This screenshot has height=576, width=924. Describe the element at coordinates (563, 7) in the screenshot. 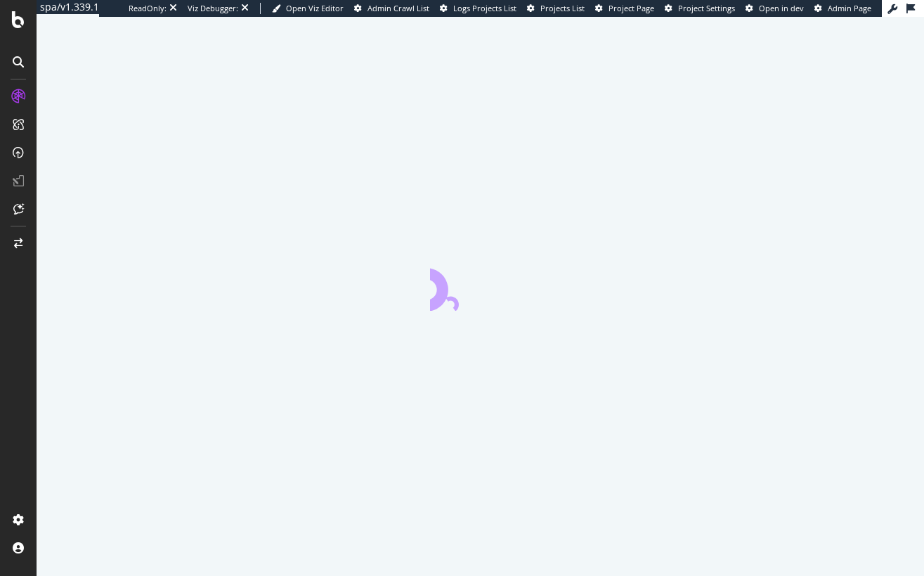

I see `span: Projects List` at that location.